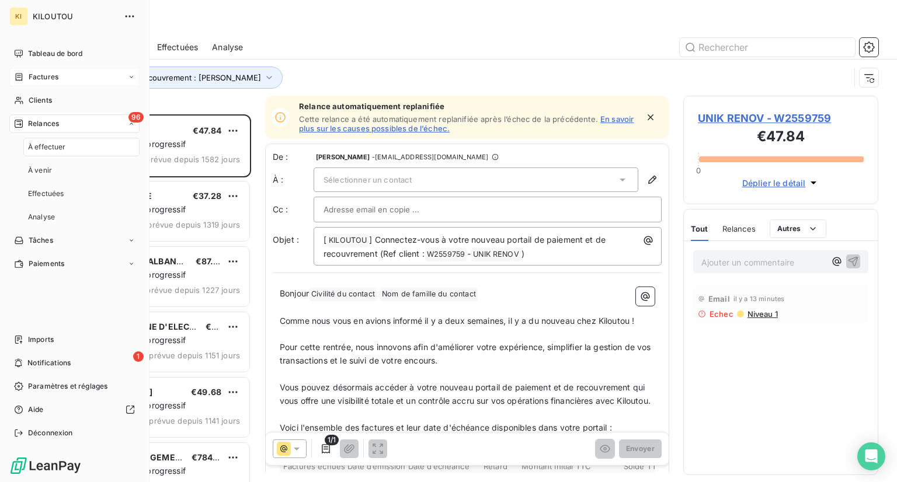 Image resolution: width=897 pixels, height=482 pixels. I want to click on a: Aide, so click(74, 410).